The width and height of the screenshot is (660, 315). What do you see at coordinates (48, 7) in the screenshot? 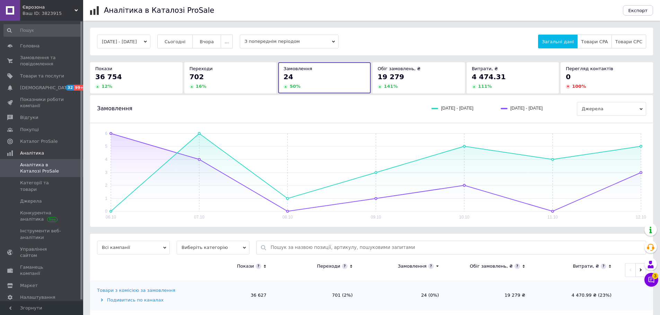
I see `span: Єврозона` at bounding box center [48, 7].